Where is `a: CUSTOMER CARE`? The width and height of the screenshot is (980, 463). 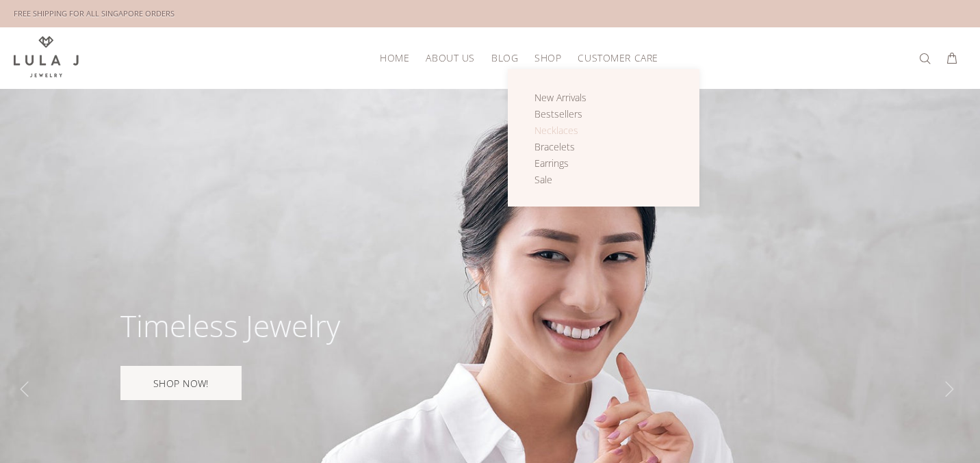
a: CUSTOMER CARE is located at coordinates (613, 57).